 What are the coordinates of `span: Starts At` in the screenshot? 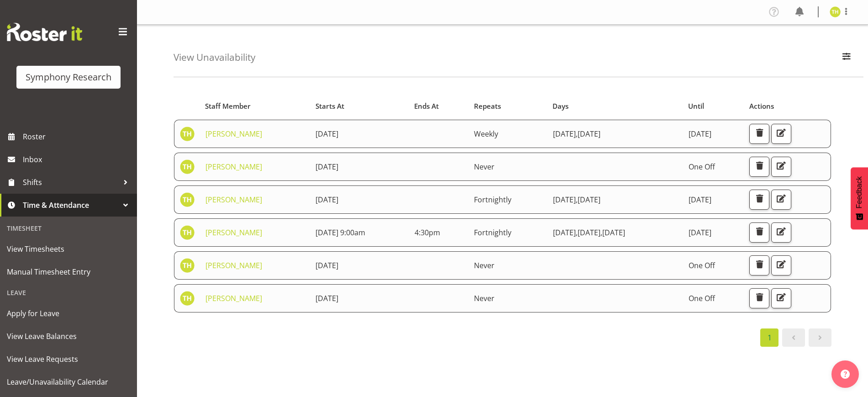 It's located at (330, 106).